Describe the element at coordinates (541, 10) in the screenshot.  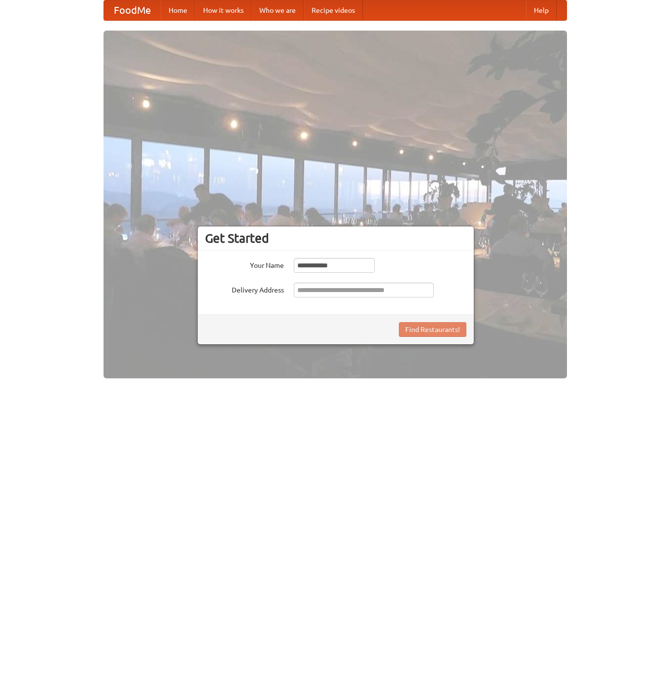
I see `a: Help` at that location.